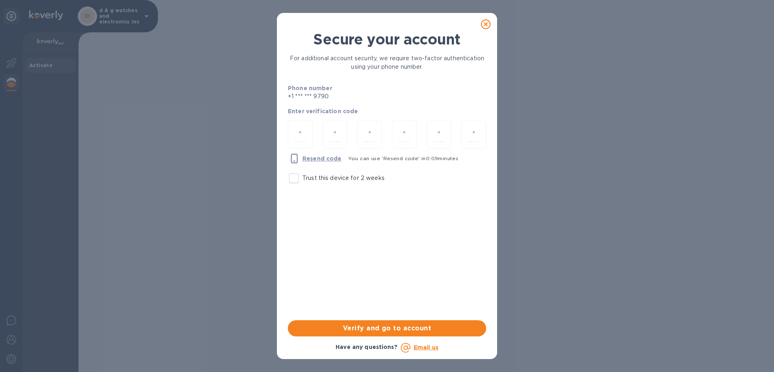 This screenshot has height=372, width=774. I want to click on button: Verify and go to account, so click(387, 329).